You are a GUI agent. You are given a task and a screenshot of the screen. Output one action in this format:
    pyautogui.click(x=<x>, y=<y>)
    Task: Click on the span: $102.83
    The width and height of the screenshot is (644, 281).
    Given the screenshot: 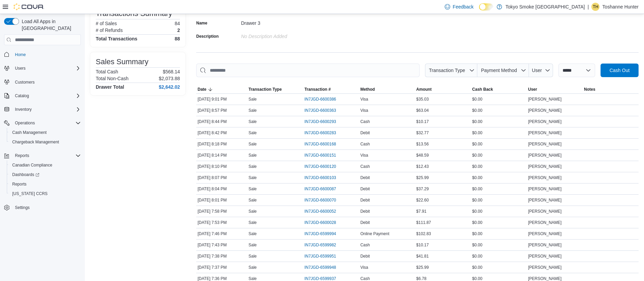 What is the action you would take?
    pyautogui.click(x=423, y=233)
    